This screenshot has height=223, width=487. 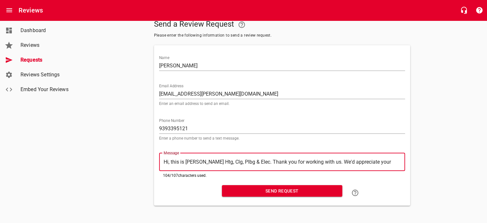 What do you see at coordinates (282, 103) in the screenshot?
I see `p: Enter an email address to send an email.` at bounding box center [282, 103].